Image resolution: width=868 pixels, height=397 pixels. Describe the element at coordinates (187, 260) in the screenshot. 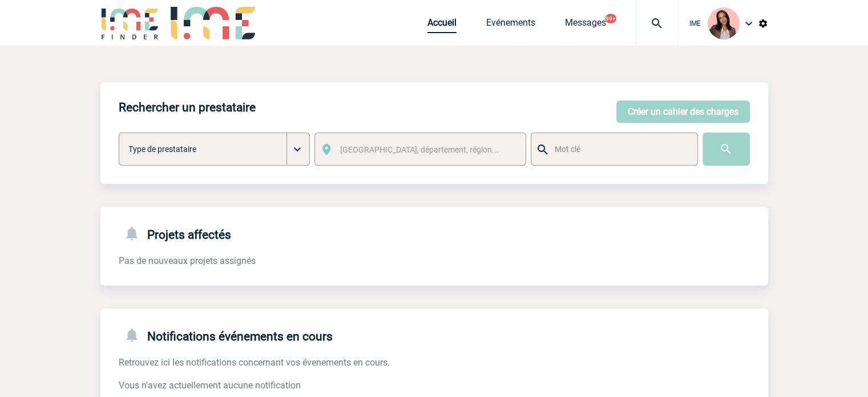

I see `span: Pas de nouveaux projets assignés` at that location.